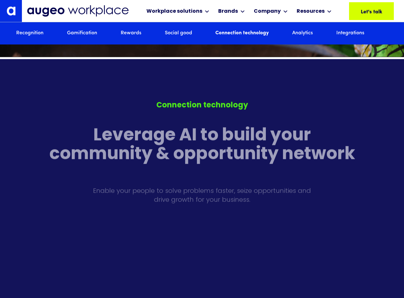 The image size is (404, 298). Describe the element at coordinates (267, 11) in the screenshot. I see `div: Company` at that location.